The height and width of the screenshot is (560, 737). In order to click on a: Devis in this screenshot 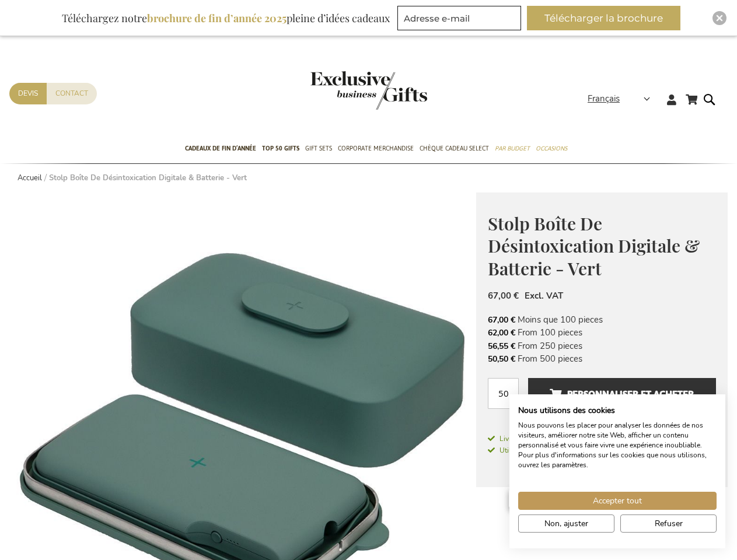, I will do `click(28, 93)`.